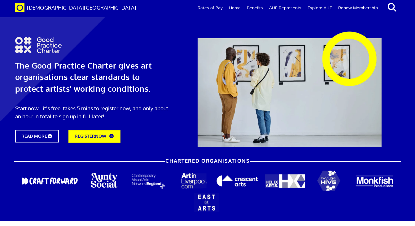  Describe the element at coordinates (94, 136) in the screenshot. I see `a: REGISTERNOW` at that location.